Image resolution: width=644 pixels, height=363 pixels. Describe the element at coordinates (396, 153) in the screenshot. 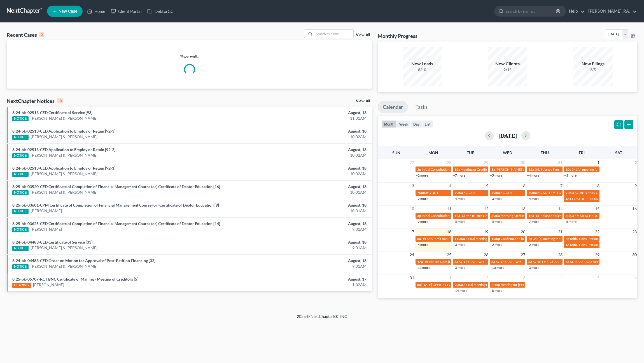

I see `span: Sun` at that location.